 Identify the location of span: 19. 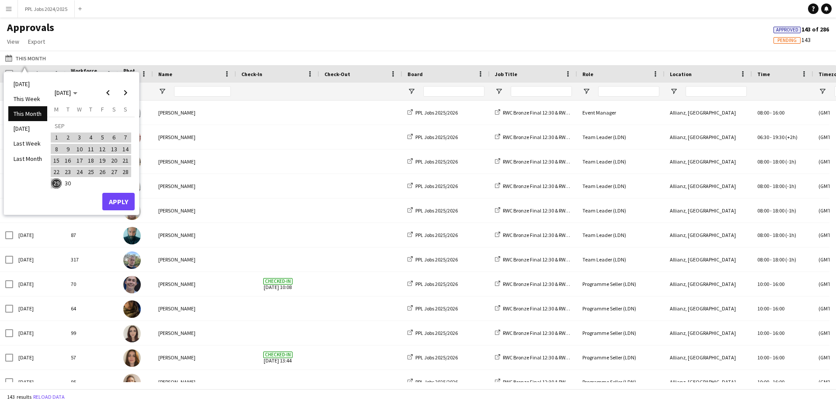
(102, 160).